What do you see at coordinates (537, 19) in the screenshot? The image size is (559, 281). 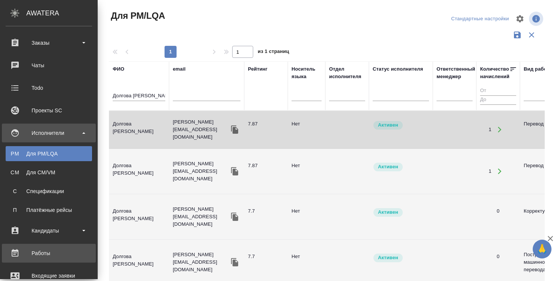 I see `span: Посмотреть информацию` at bounding box center [537, 19].